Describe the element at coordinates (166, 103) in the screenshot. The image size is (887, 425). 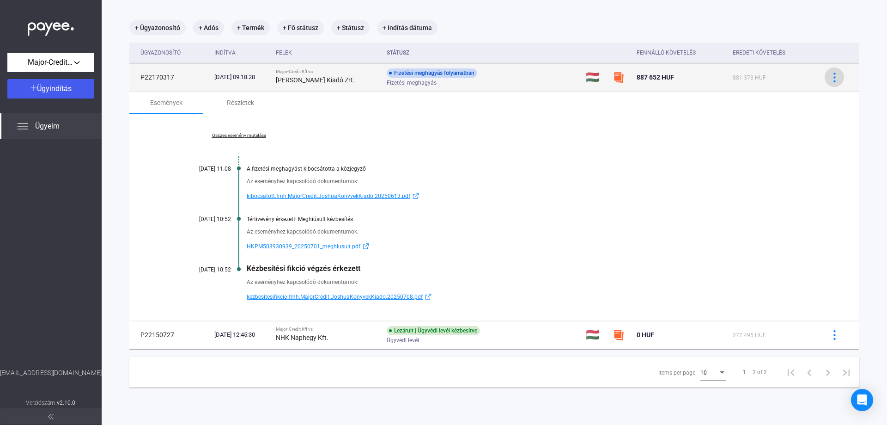
I see `div: Események` at that location.